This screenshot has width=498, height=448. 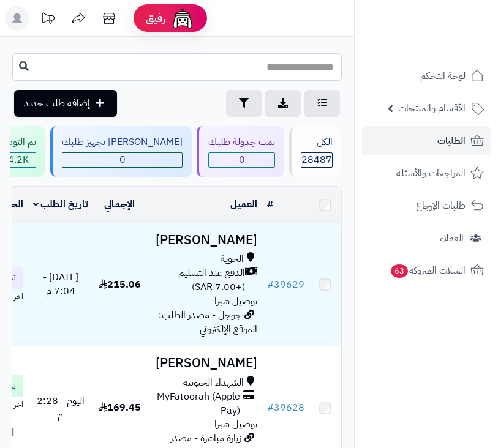 I want to click on span: رفيق, so click(x=155, y=18).